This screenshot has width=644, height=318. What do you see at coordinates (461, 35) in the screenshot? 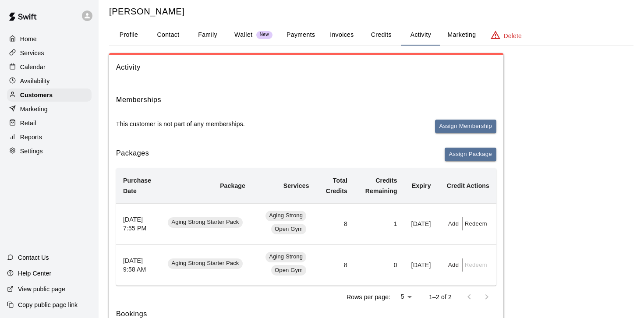
I see `button: Marketing` at bounding box center [461, 35].